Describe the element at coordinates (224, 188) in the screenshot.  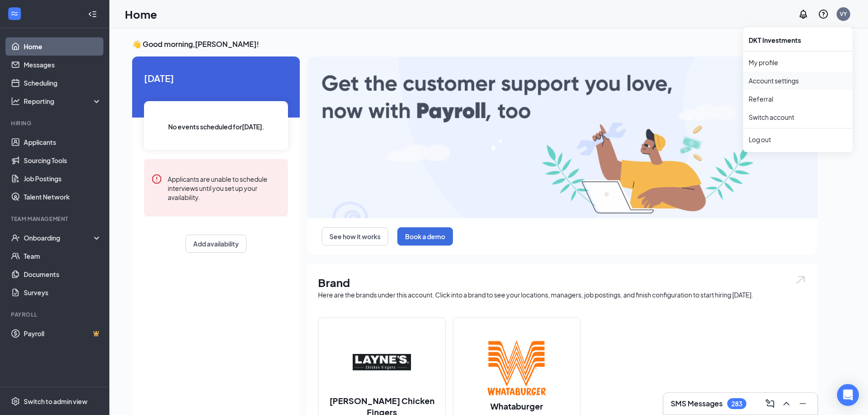
I see `div: Applicants are unable to schedule interviews until you set up your availability.` at that location.